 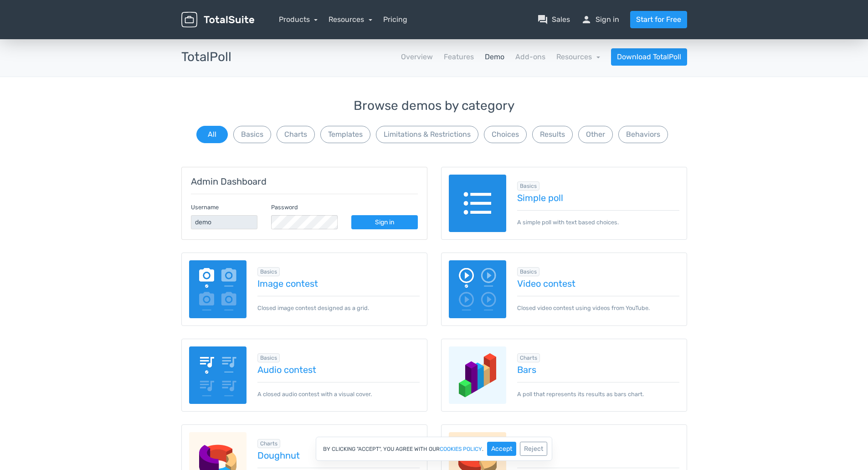 I want to click on button: All, so click(x=211, y=134).